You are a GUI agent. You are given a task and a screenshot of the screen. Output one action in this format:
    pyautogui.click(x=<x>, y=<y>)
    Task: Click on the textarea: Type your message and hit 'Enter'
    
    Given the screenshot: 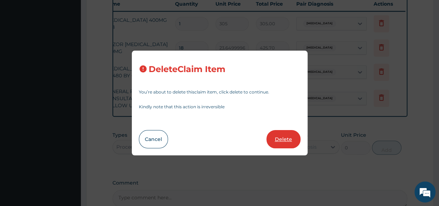 What is the action you would take?
    pyautogui.click(x=68, y=146)
    